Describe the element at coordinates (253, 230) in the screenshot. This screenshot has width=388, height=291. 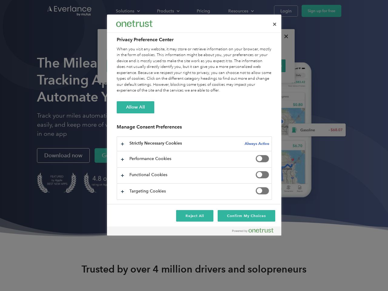
I see `img: Powered by OneTrust Opens in a new Tab` at that location.